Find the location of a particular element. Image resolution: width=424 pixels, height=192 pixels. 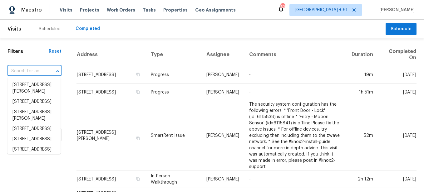

span: Geo Assignments is located at coordinates (215, 10).